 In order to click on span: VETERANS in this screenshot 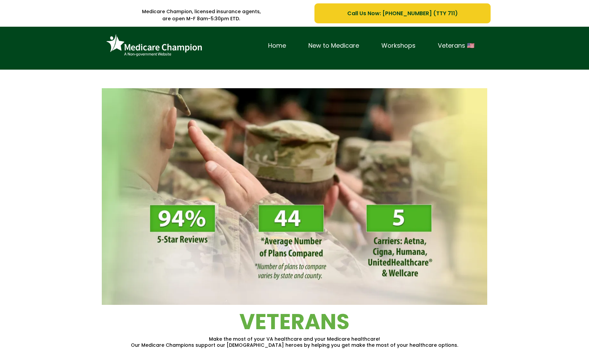, I will do `click(294, 322)`.